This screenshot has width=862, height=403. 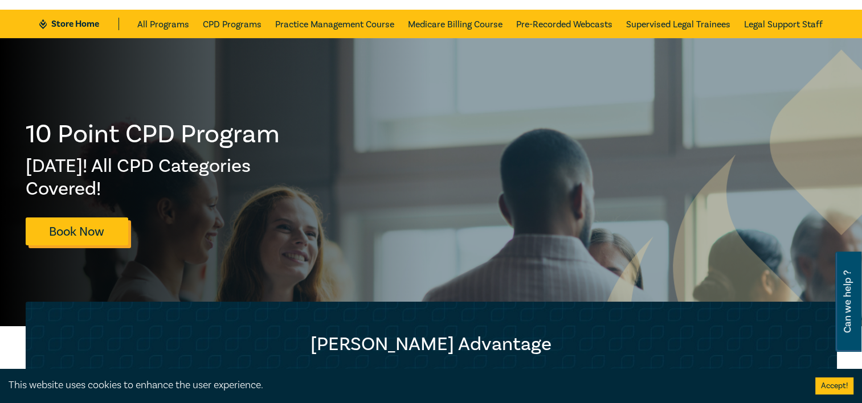 What do you see at coordinates (564, 24) in the screenshot?
I see `a: Pre-Recorded Webcasts` at bounding box center [564, 24].